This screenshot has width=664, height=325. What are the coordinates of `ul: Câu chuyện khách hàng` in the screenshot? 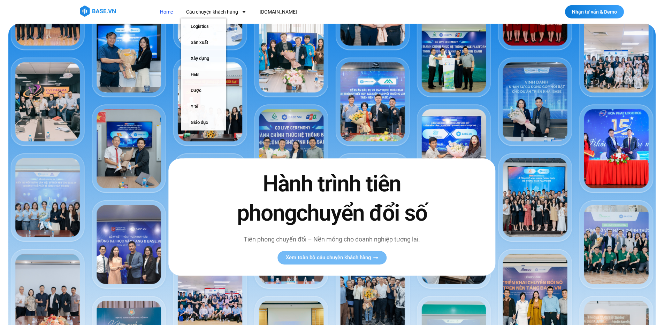 It's located at (203, 75).